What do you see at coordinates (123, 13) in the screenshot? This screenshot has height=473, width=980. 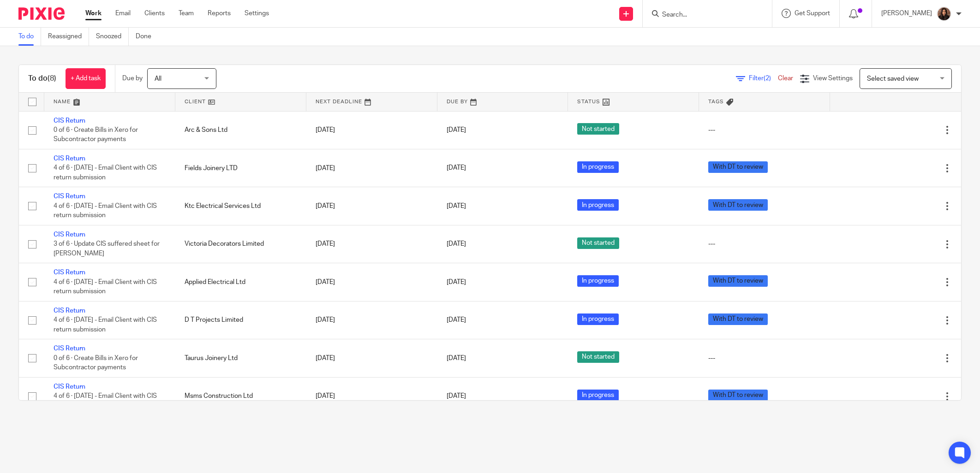 I see `a: Email` at bounding box center [123, 13].